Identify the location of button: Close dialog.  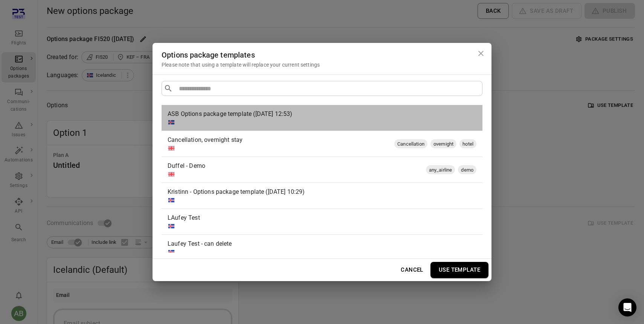
(481, 54).